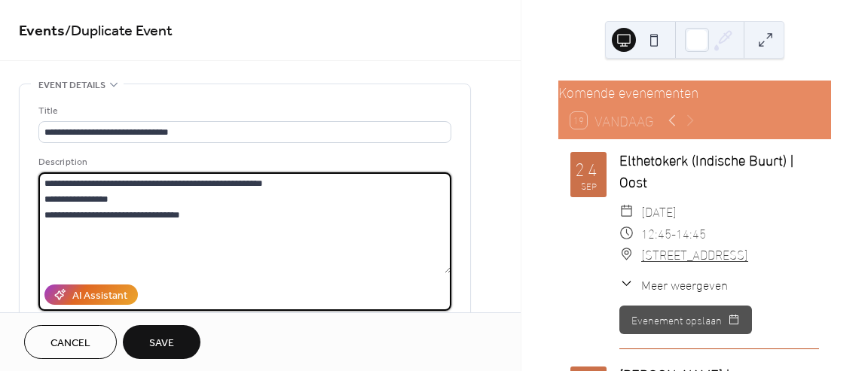  What do you see at coordinates (70, 342) in the screenshot?
I see `button: Cancel` at bounding box center [70, 342].